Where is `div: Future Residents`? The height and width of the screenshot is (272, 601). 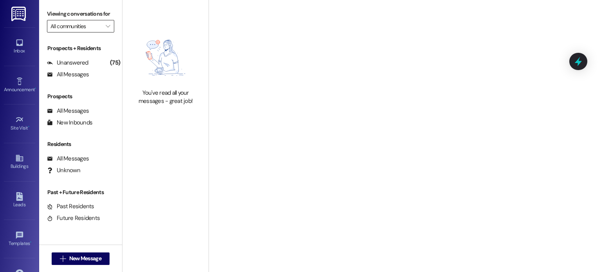
div: Future Residents is located at coordinates (73, 218).